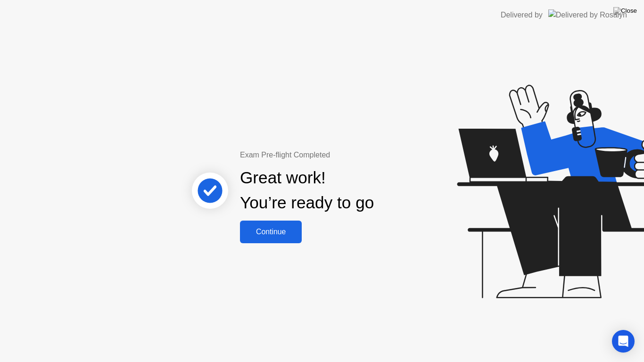  I want to click on div: Open Intercom Messenger, so click(623, 341).